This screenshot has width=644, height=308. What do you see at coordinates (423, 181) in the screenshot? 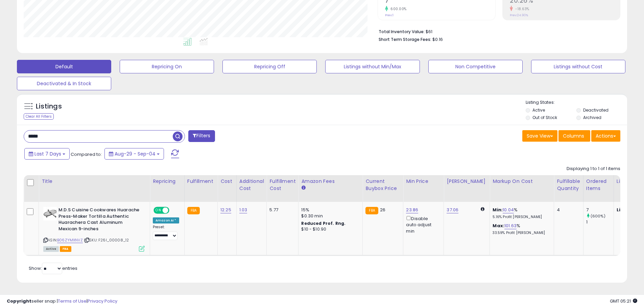
I see `div: Min Price` at bounding box center [423, 181].